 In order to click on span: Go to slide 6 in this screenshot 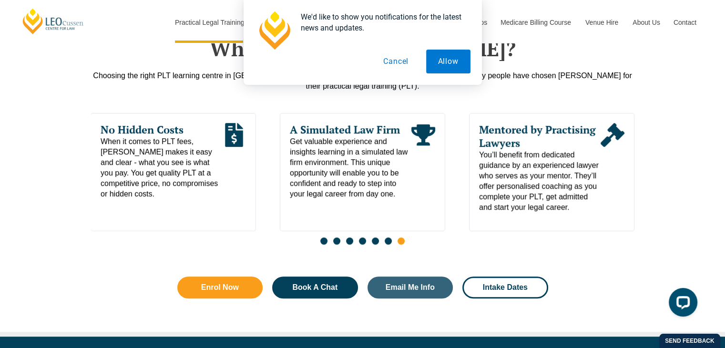, I will do `click(388, 241)`.